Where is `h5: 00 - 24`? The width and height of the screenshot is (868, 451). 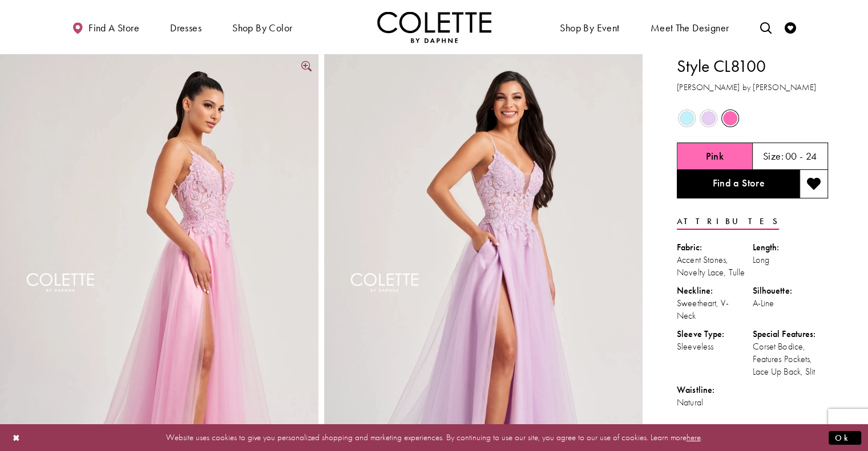
h5: 00 - 24 is located at coordinates (801, 156).